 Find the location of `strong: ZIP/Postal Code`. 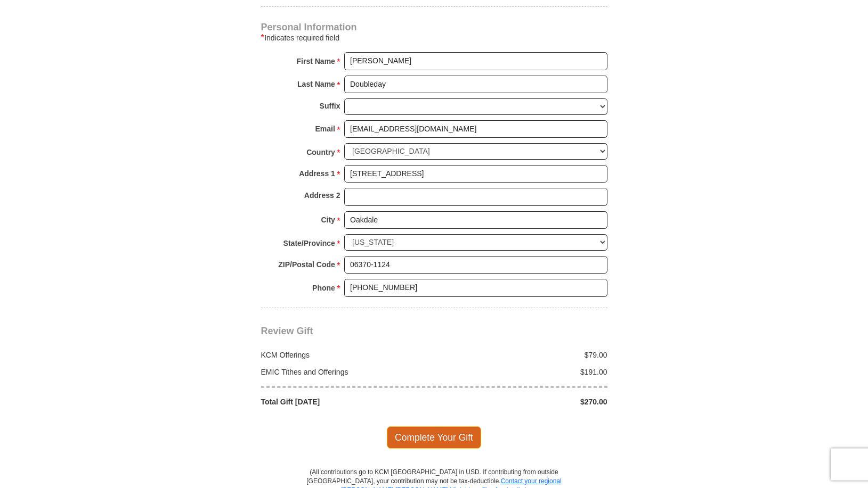

strong: ZIP/Postal Code is located at coordinates (306, 265).